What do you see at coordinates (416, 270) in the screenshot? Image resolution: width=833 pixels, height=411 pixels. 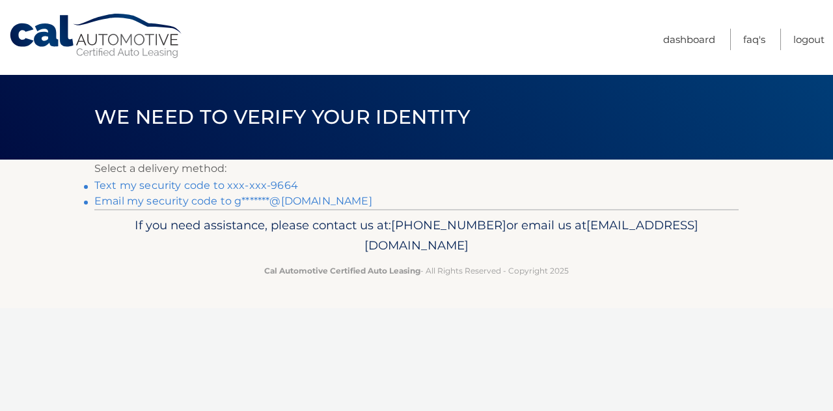 I see `p: - All Rights Reserved - Copyright 2025` at bounding box center [416, 270].